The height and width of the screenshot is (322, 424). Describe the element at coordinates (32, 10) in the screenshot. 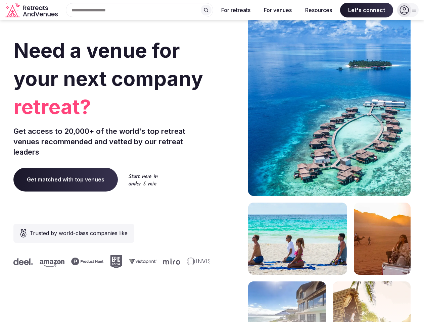

I see `svg: Retreats and Venues company logo` at that location.